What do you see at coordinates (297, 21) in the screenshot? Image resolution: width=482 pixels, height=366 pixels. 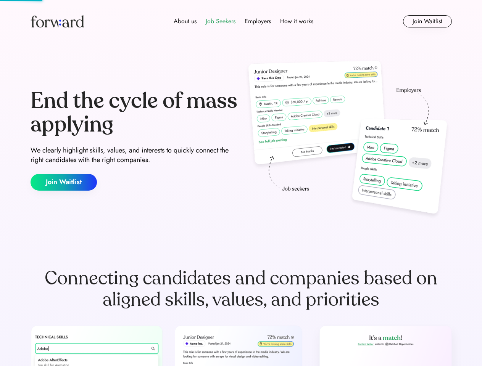 I see `div: How it works` at bounding box center [297, 21].